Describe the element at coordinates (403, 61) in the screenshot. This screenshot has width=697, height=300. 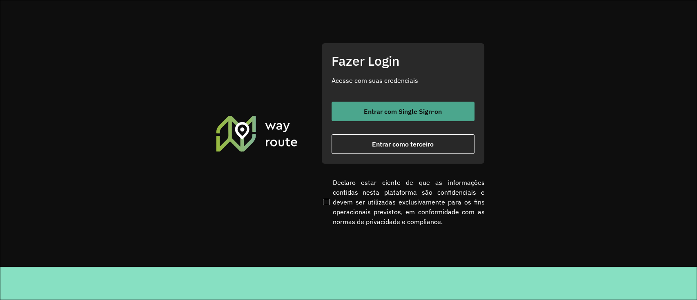
I see `h2: Fazer Login` at that location.